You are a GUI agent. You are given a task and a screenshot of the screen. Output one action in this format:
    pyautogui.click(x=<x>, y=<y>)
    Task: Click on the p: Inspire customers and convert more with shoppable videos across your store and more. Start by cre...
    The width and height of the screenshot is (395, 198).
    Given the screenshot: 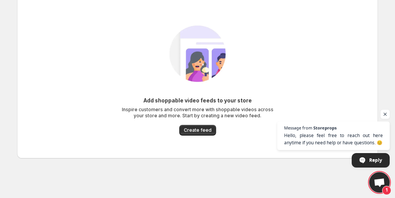 What is the action you would take?
    pyautogui.click(x=198, y=113)
    